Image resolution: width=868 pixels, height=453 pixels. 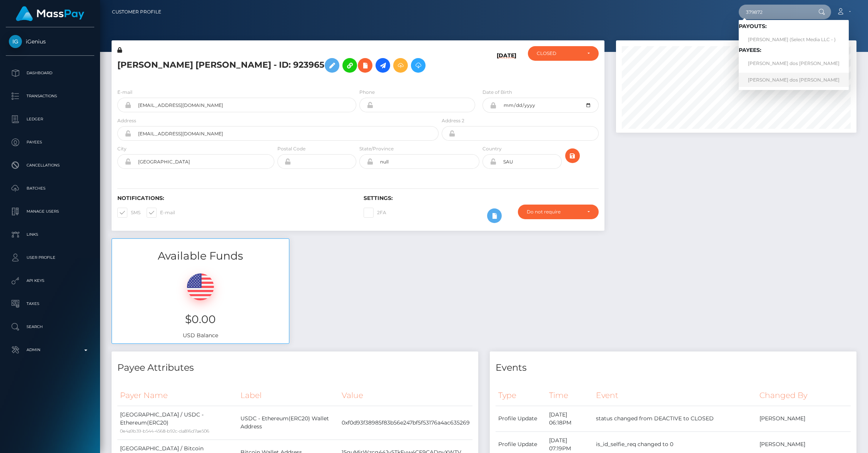 I want to click on label: Address, so click(x=126, y=121).